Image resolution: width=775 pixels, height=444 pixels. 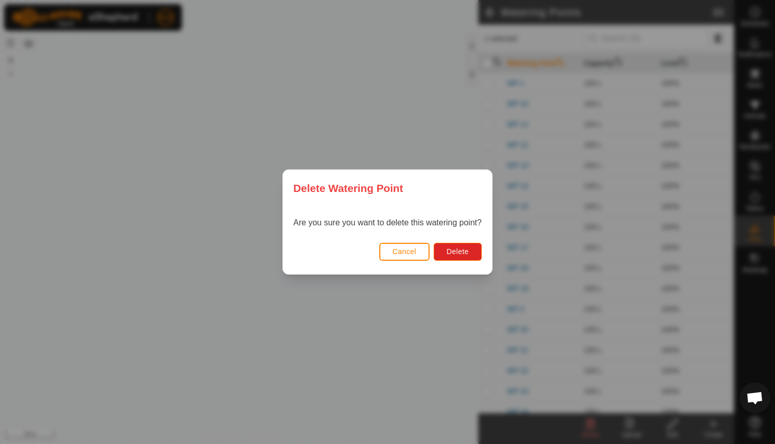 I want to click on span: Are you sure you want to delete this watering point?, so click(x=387, y=222).